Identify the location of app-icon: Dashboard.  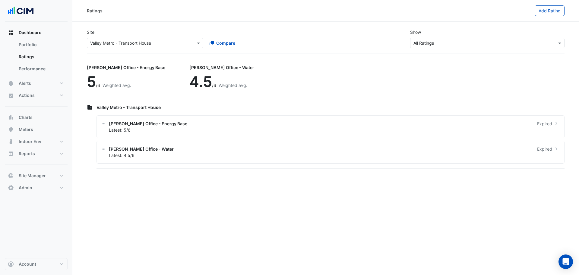
(11, 33).